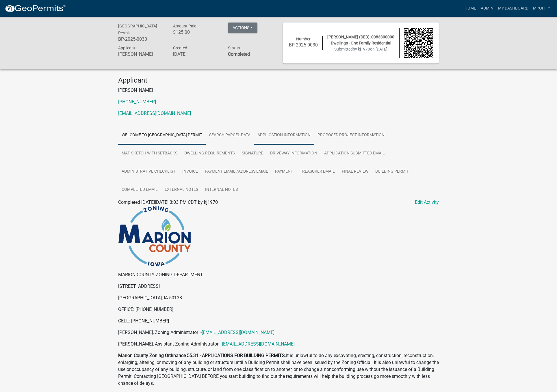 The width and height of the screenshot is (557, 392). What do you see at coordinates (355, 172) in the screenshot?
I see `a: Final Review` at bounding box center [355, 172].